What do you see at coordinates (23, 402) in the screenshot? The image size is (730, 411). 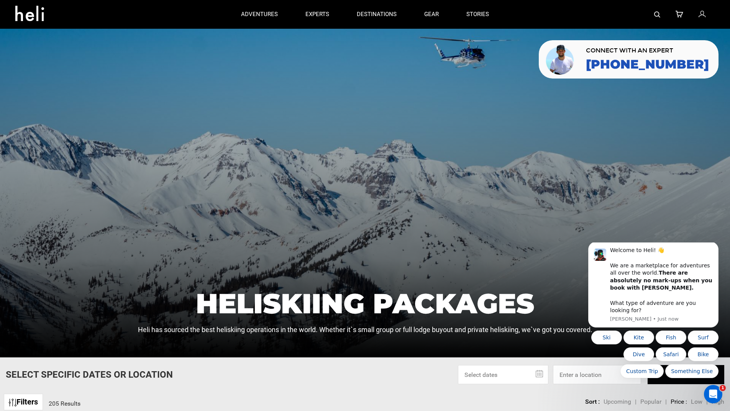 I see `a: Filters` at bounding box center [23, 402].